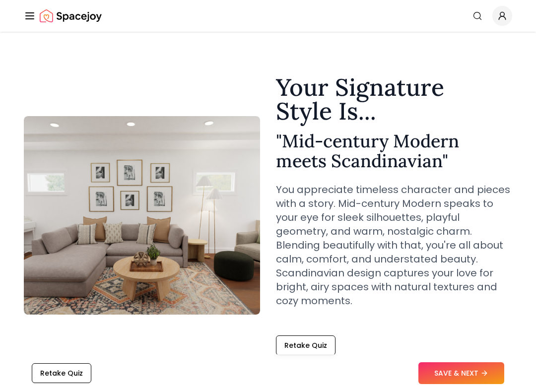  What do you see at coordinates (70, 16) in the screenshot?
I see `a: Spacejoy` at bounding box center [70, 16].